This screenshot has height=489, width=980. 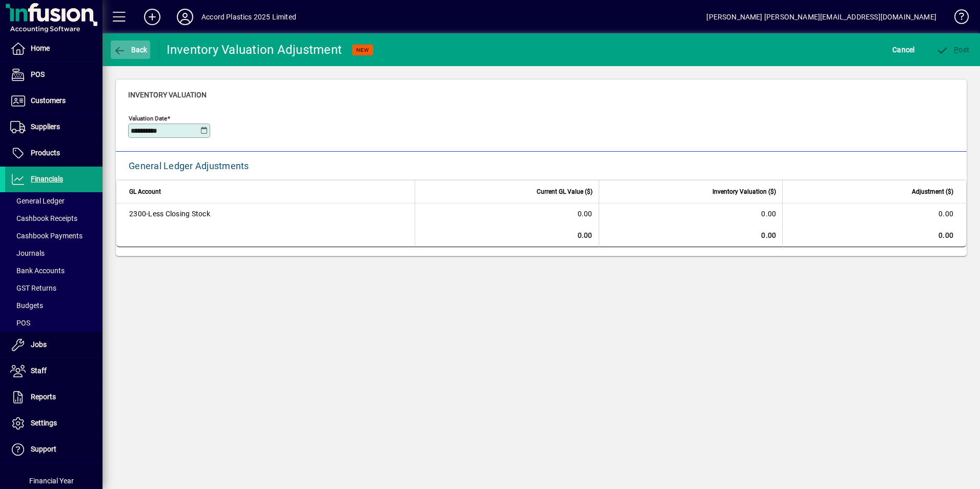 I want to click on div: Accord Plastics 2025 Limited, so click(x=249, y=17).